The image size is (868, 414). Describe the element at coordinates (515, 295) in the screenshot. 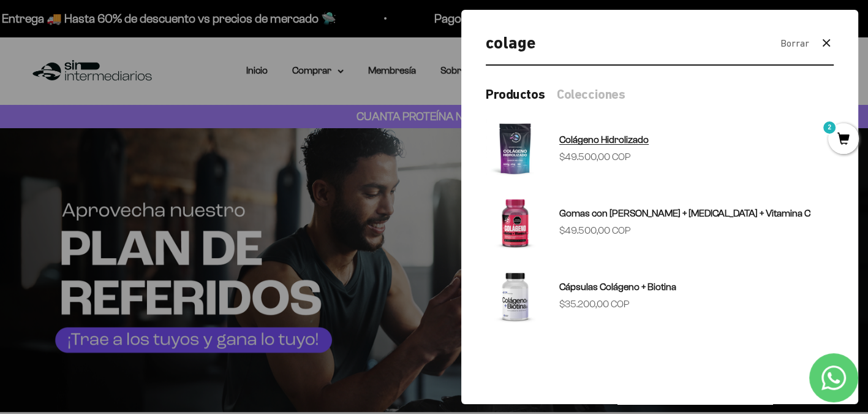

I see `img: Cápsulas Colágeno + Biotina` at that location.